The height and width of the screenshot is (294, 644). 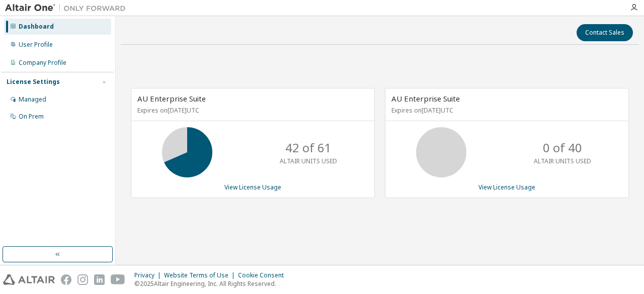 I want to click on img: youtube.svg, so click(x=118, y=279).